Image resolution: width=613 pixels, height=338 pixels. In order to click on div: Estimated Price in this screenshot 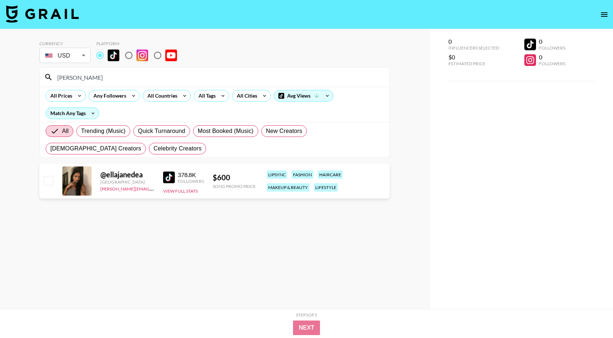, I will do `click(473, 63)`.